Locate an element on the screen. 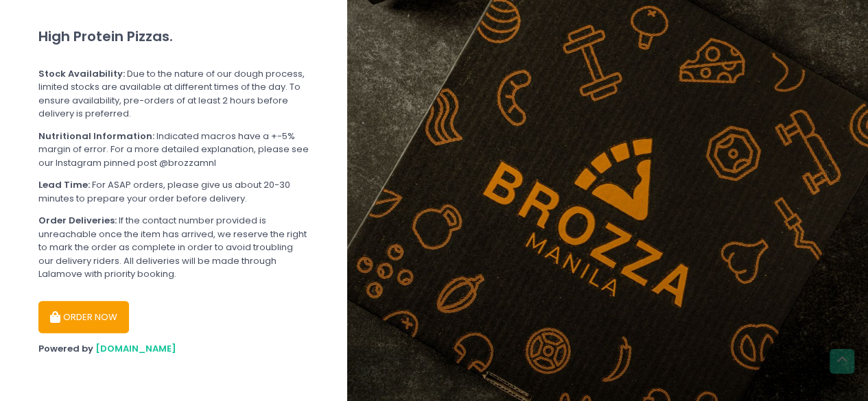 This screenshot has height=401, width=868. b: Stock Availability: is located at coordinates (81, 73).